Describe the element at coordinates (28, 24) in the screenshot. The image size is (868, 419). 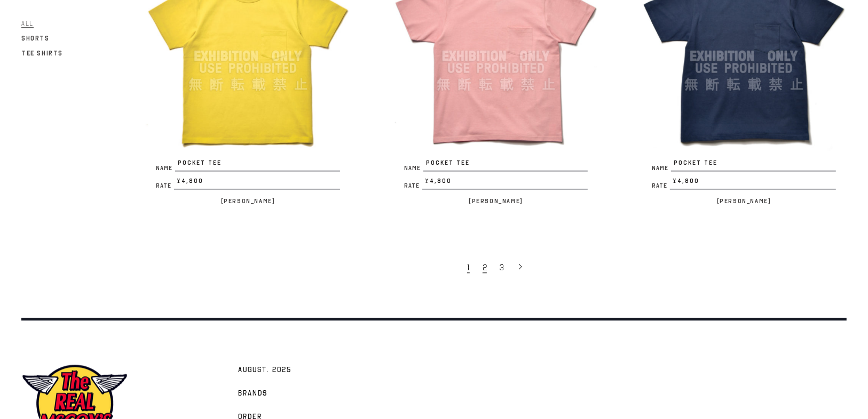
I see `span: All` at that location.